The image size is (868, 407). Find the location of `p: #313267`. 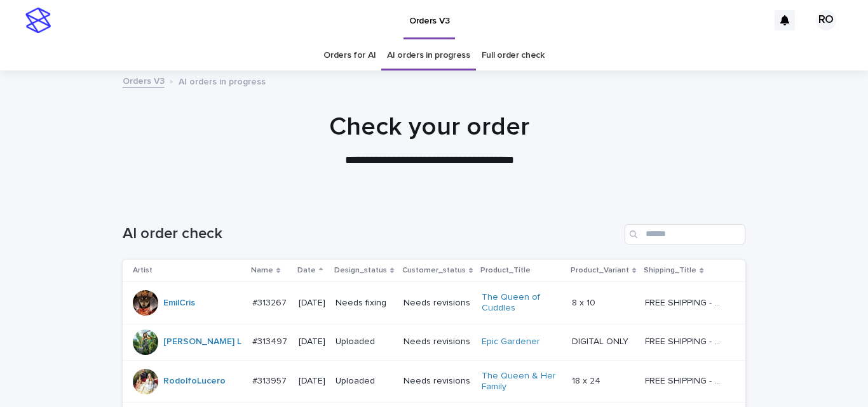

p: #313267 is located at coordinates (271, 301).